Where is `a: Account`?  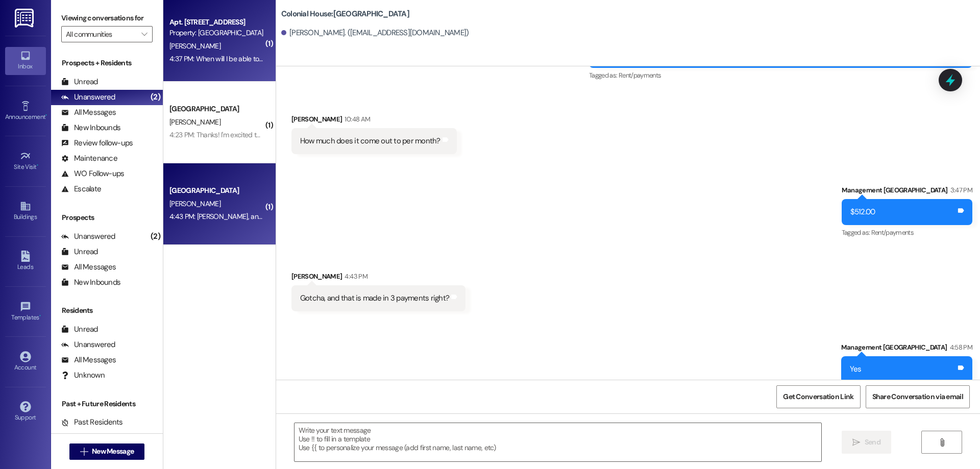 a: Account is located at coordinates (26, 362).